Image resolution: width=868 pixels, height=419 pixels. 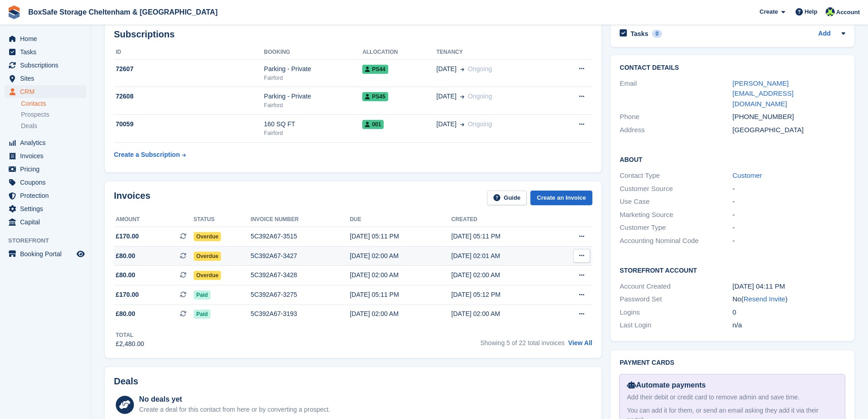 I want to click on div: Customer Source, so click(x=675, y=189).